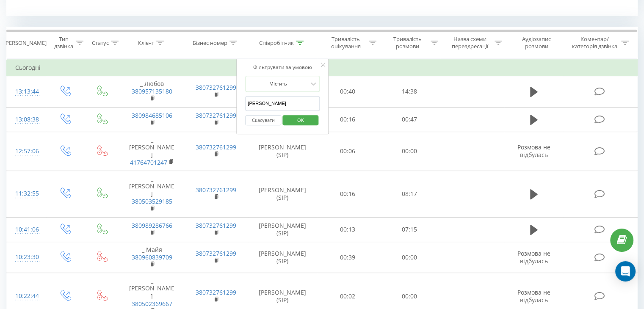  I want to click on td: _ Майя, so click(151, 257).